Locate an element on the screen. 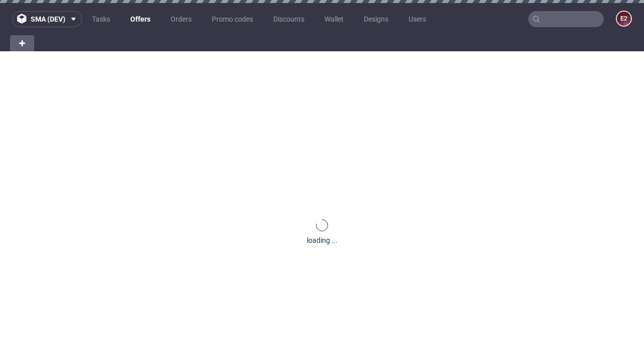 The width and height of the screenshot is (644, 362). a: Promo codes is located at coordinates (233, 19).